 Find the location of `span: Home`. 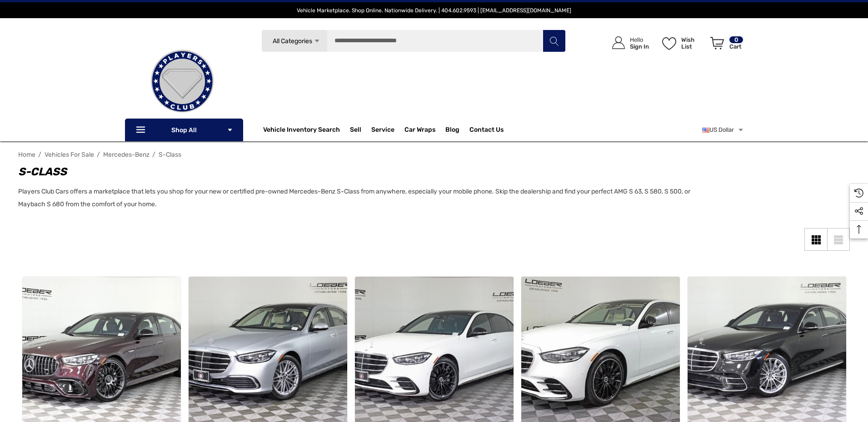

span: Home is located at coordinates (27, 154).